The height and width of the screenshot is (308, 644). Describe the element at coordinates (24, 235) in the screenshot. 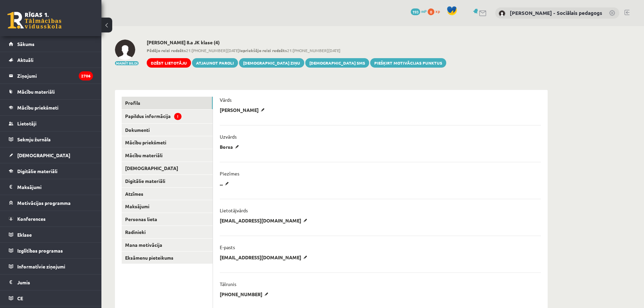

I see `span: Eklase` at that location.